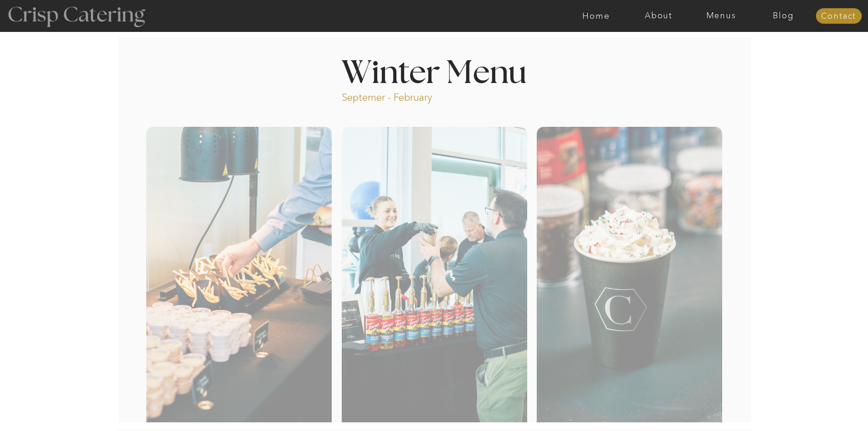 Image resolution: width=868 pixels, height=431 pixels. What do you see at coordinates (658, 16) in the screenshot?
I see `nav: About` at bounding box center [658, 16].